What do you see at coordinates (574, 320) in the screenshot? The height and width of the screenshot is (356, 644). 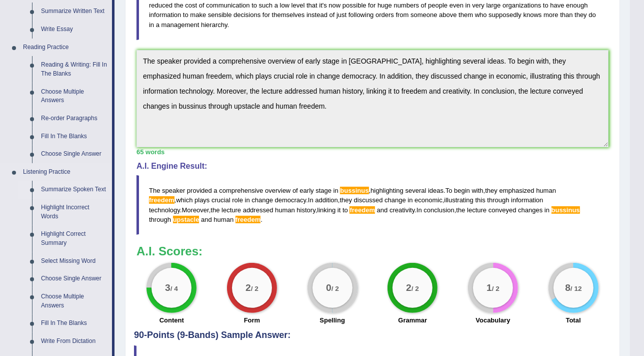 I see `label: Total` at bounding box center [574, 320].